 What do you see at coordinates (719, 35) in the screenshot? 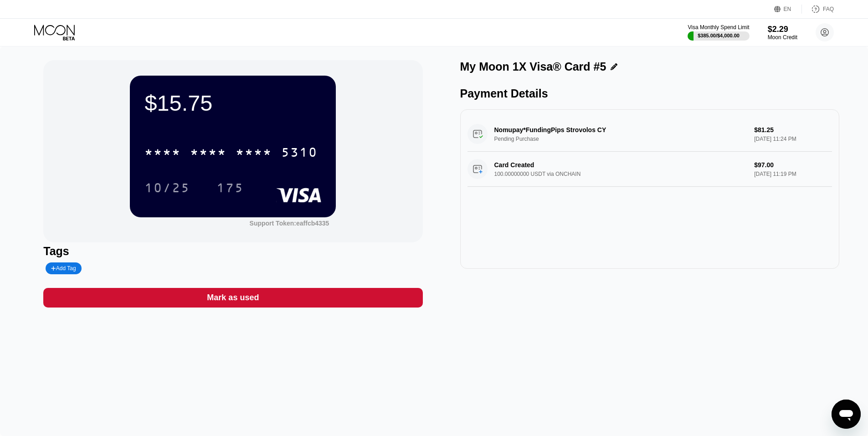
I see `div: $385.00 / $4,000.00` at bounding box center [719, 35].